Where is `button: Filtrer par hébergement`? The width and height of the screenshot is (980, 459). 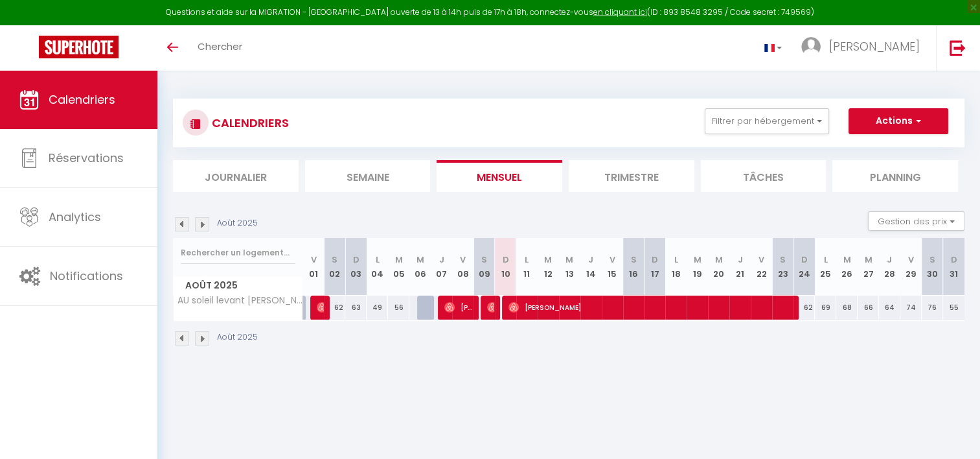
button: Filtrer par hébergement is located at coordinates (767, 121).